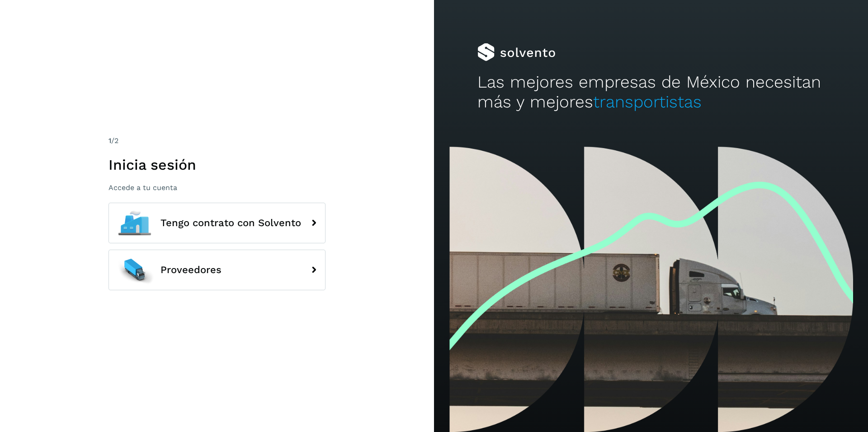  What do you see at coordinates (217, 165) in the screenshot?
I see `h1: Inicia sesión` at bounding box center [217, 165].